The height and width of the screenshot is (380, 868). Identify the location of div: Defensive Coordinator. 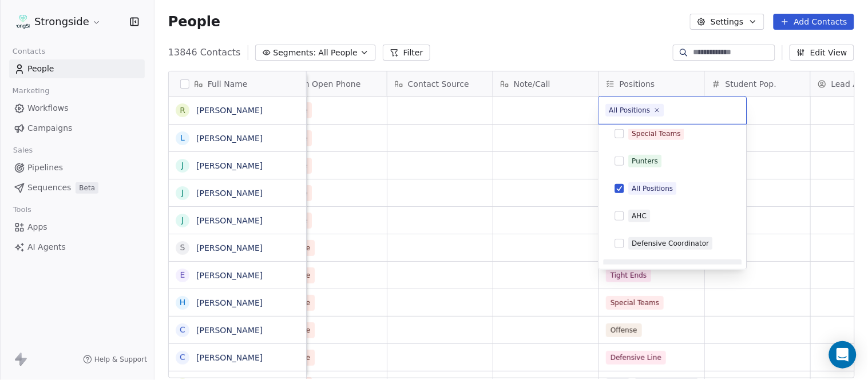
(671, 243).